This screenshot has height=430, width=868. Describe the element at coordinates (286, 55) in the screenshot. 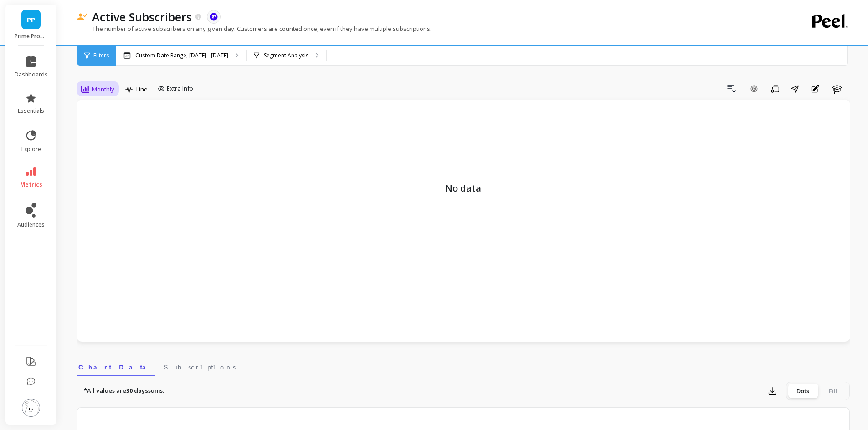

I see `p: Segment Analysis` at that location.